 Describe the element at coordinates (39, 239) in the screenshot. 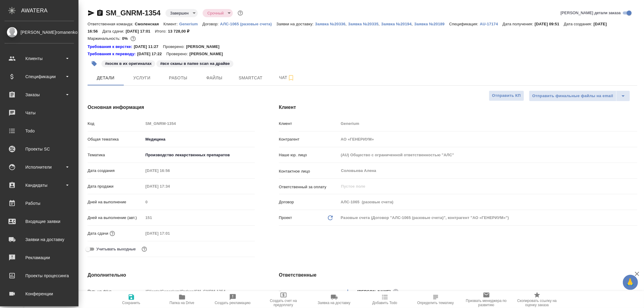

I see `a: Заявки на доставку` at that location.